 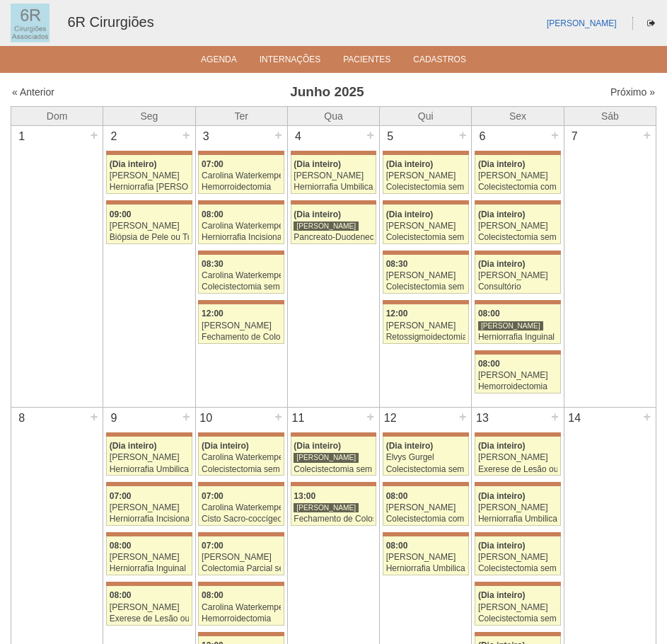 I want to click on div: 14, so click(x=575, y=418).